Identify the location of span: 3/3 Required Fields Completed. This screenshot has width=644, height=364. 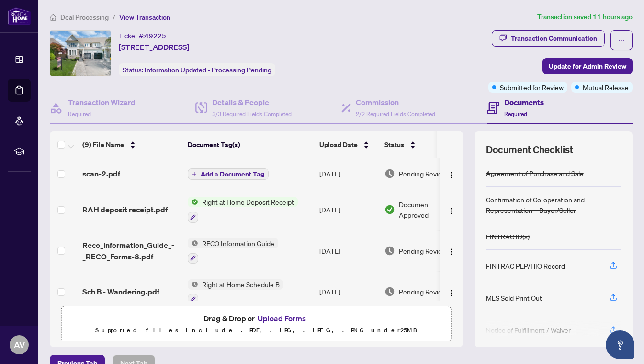
(252, 114).